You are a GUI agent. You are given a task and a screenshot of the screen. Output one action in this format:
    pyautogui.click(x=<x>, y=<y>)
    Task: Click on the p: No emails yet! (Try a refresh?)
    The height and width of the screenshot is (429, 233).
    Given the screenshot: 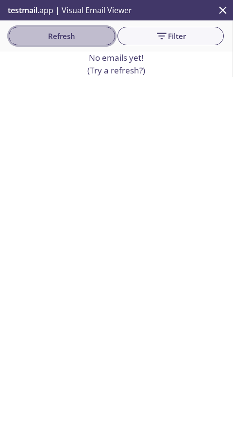 What is the action you would take?
    pyautogui.click(x=116, y=64)
    